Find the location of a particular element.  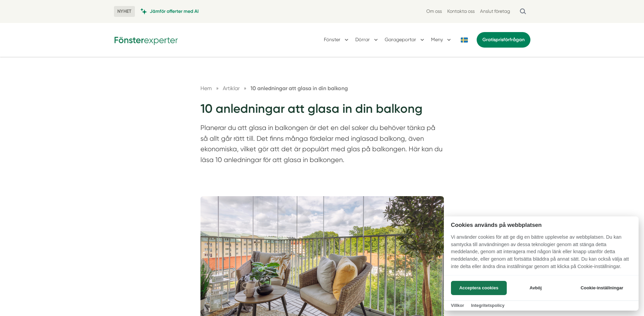

button: Avböj is located at coordinates (535, 288).